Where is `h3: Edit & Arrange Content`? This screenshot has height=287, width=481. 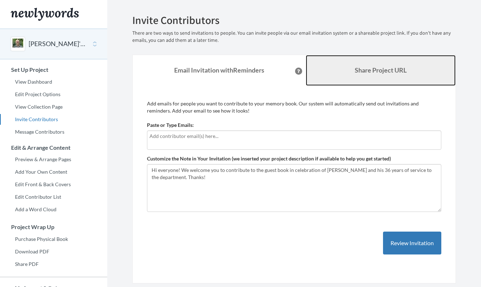 h3: Edit & Arrange Content is located at coordinates (54, 148).